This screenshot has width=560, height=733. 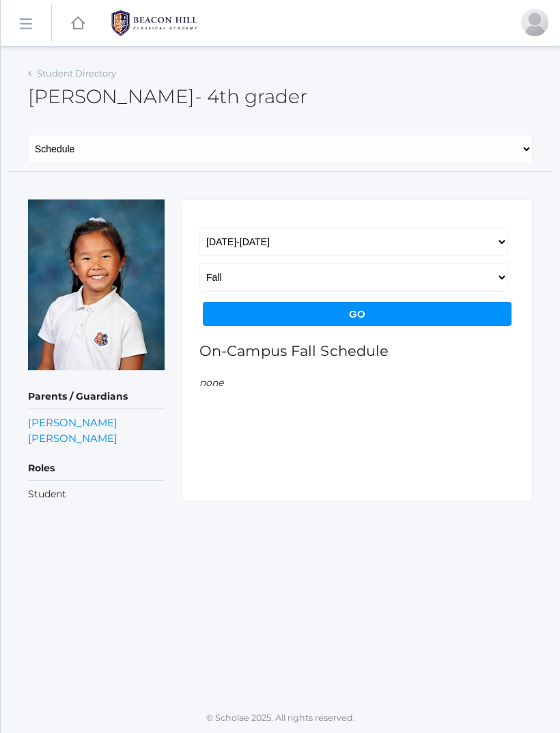 What do you see at coordinates (357, 313) in the screenshot?
I see `input: Go` at bounding box center [357, 313].